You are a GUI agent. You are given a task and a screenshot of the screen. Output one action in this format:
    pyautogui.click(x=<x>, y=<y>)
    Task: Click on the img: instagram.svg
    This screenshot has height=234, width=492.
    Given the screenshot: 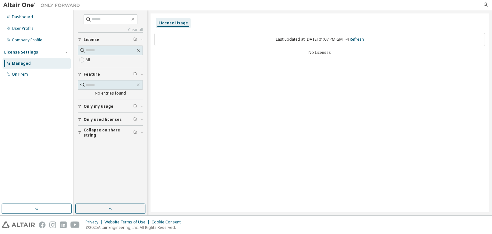 What is the action you would take?
    pyautogui.click(x=53, y=225)
    